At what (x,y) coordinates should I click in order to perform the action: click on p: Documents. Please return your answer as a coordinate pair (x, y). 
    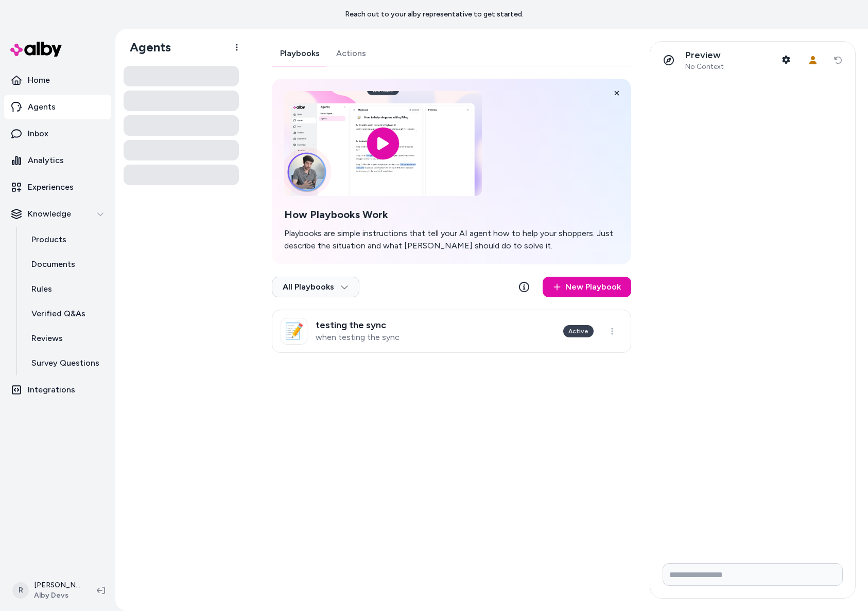
    Looking at the image, I should click on (53, 265).